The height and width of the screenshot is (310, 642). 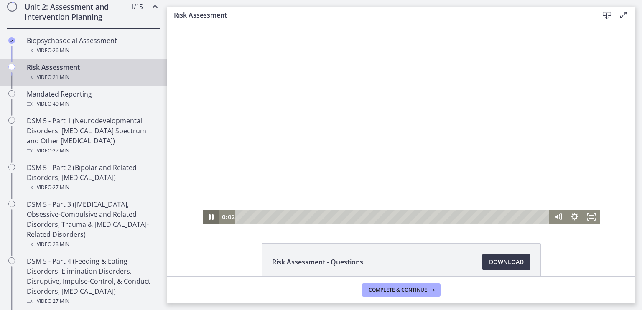 I want to click on h2: Unit 2: Assessment and Intervention Planning, so click(x=76, y=12).